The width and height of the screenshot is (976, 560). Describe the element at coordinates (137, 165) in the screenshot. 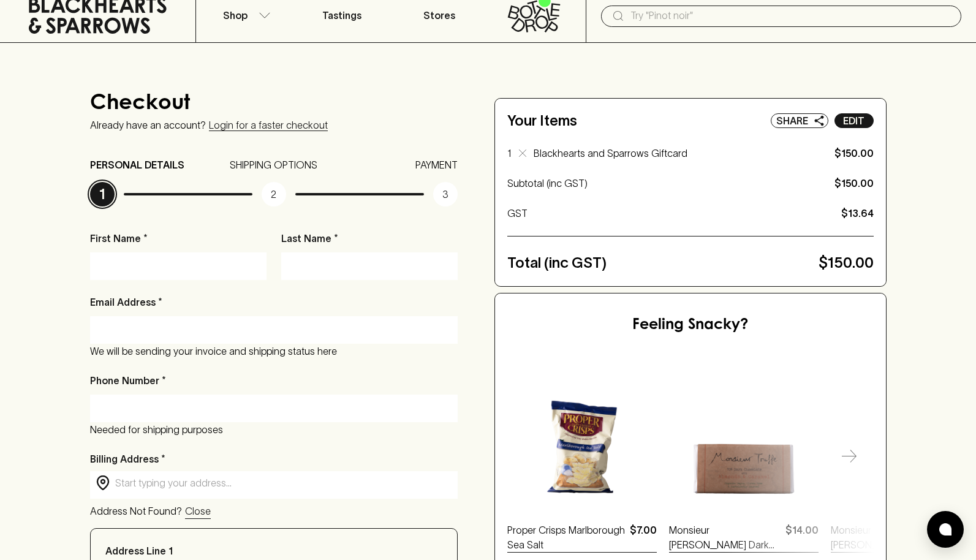

I see `p: PERSONAL DETAILS` at that location.